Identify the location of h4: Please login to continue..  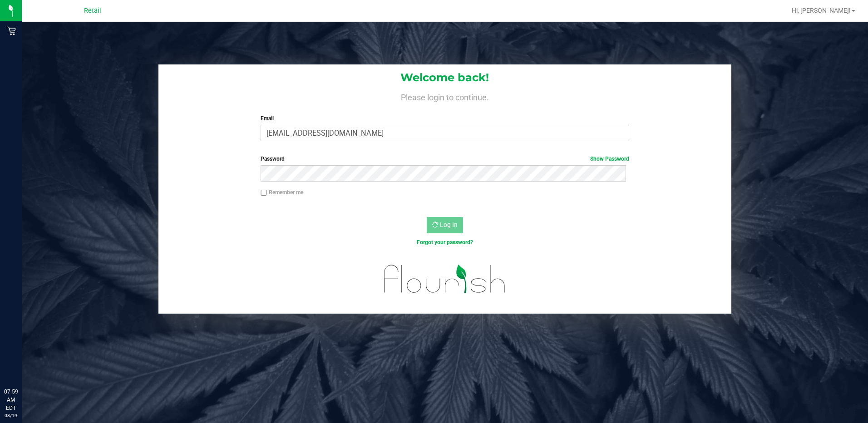
(445, 96).